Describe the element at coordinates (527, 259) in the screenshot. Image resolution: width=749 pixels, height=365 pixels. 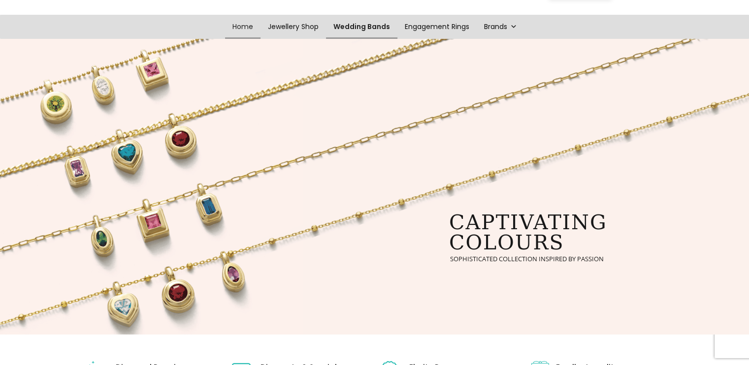
I see `rs-layer: sophisticated collection inspired by passion` at that location.